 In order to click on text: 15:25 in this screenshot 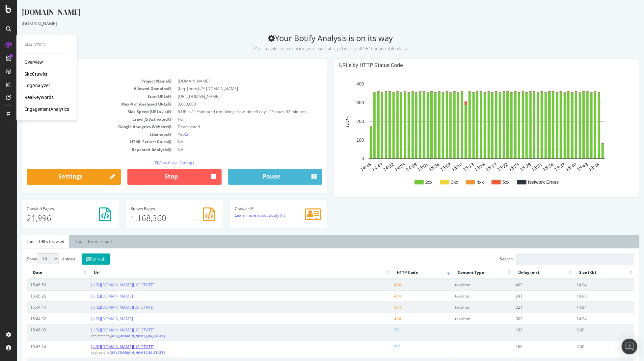, I will do `click(497, 167)`.